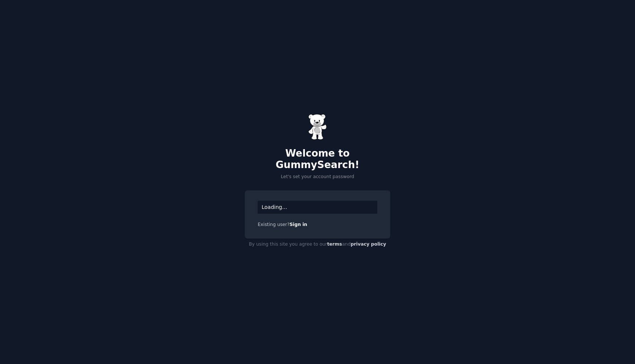 Image resolution: width=635 pixels, height=364 pixels. I want to click on a: Sign in, so click(299, 224).